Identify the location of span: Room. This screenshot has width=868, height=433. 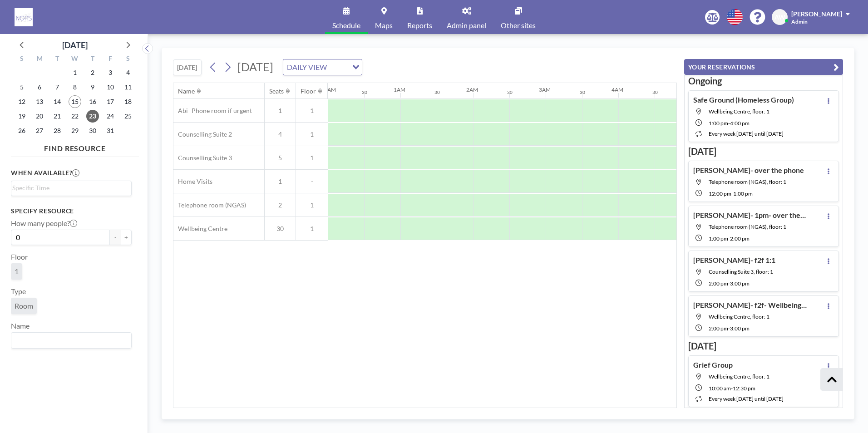
(24, 305).